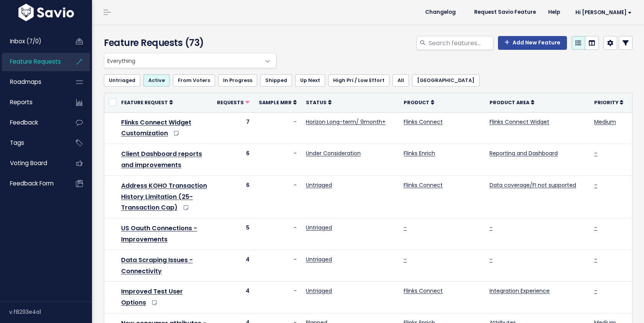  I want to click on a: US Oauth Connections - Improvements, so click(159, 234).